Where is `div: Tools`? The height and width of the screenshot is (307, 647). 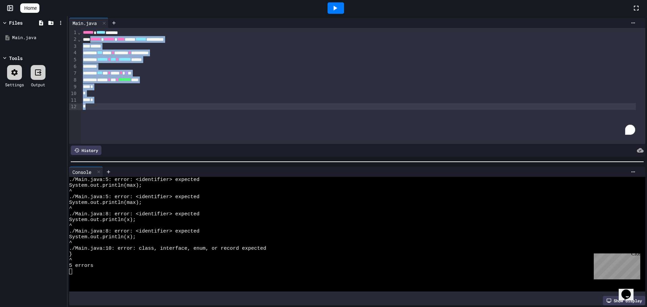
div: Tools is located at coordinates (16, 58).